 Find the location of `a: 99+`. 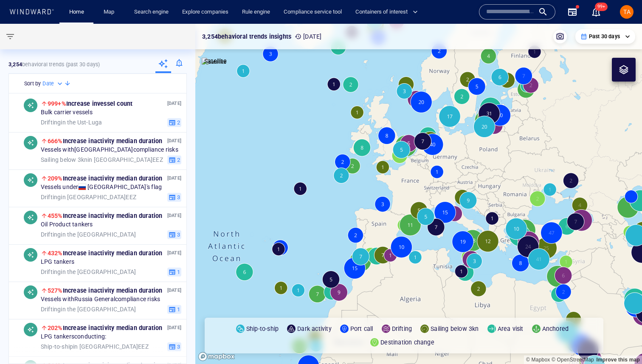

a: 99+ is located at coordinates (596, 12).